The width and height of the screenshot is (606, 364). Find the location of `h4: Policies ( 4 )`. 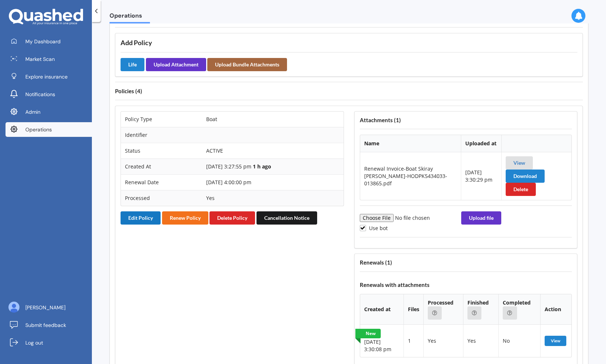

h4: Policies ( 4 ) is located at coordinates (349, 91).